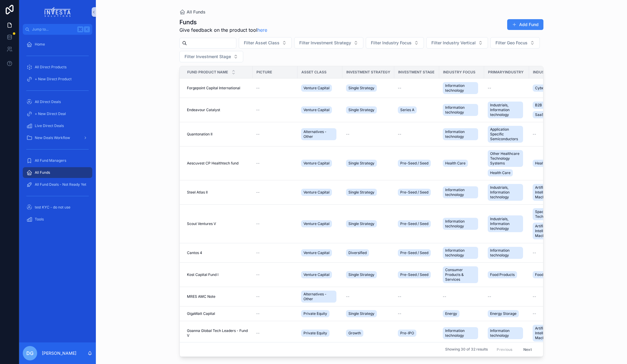 This screenshot has width=627, height=364. What do you see at coordinates (320, 333) in the screenshot?
I see `a: Private Equity` at bounding box center [320, 333].